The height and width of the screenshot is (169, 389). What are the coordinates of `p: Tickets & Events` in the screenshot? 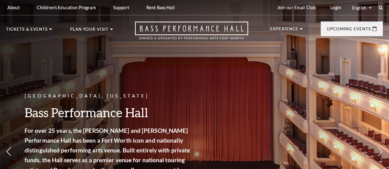 It's located at (27, 31).